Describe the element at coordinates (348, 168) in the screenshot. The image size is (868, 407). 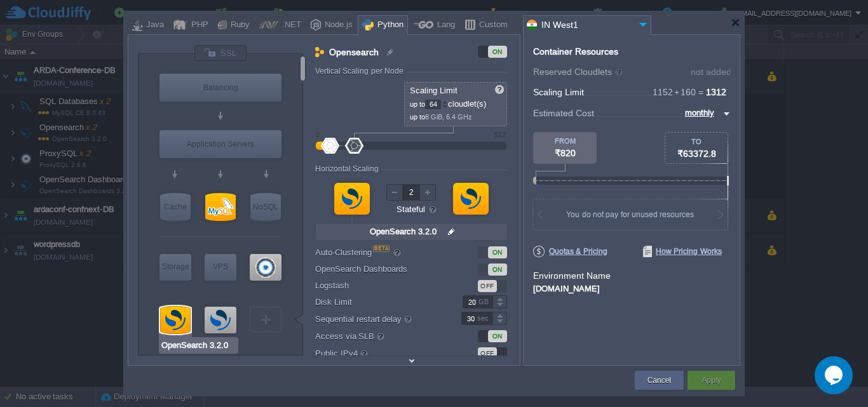
I see `div: Horizontal Scaling` at that location.